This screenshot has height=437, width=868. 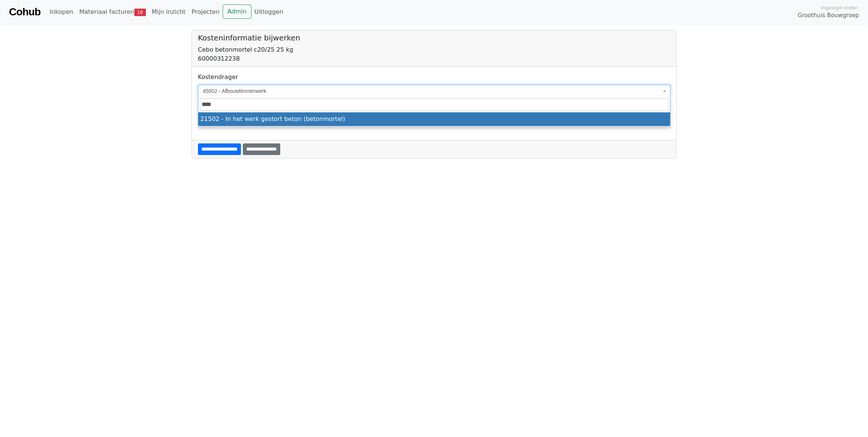 What do you see at coordinates (840, 8) in the screenshot?
I see `span: Ingelogd onder:` at bounding box center [840, 8].